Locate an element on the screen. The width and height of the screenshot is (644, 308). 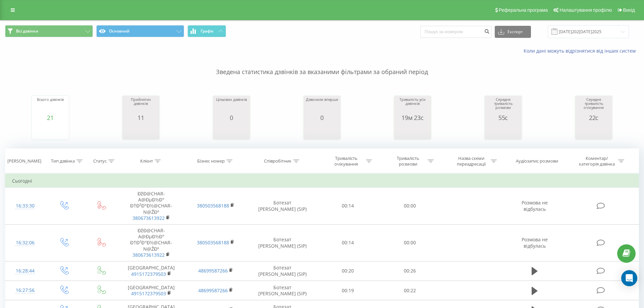
span: Налаштування профілю is located at coordinates (586, 10).